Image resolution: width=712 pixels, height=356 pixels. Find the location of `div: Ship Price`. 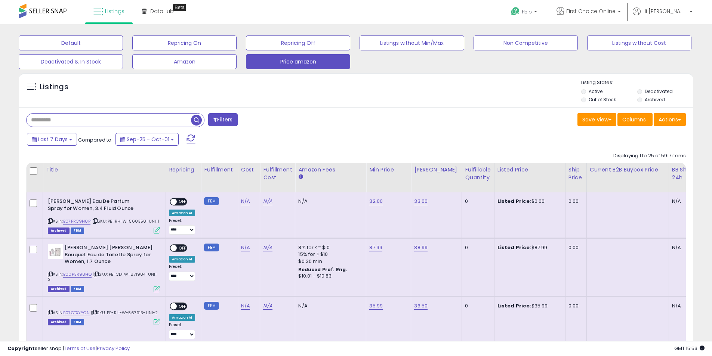

div: Ship Price is located at coordinates (576, 174).